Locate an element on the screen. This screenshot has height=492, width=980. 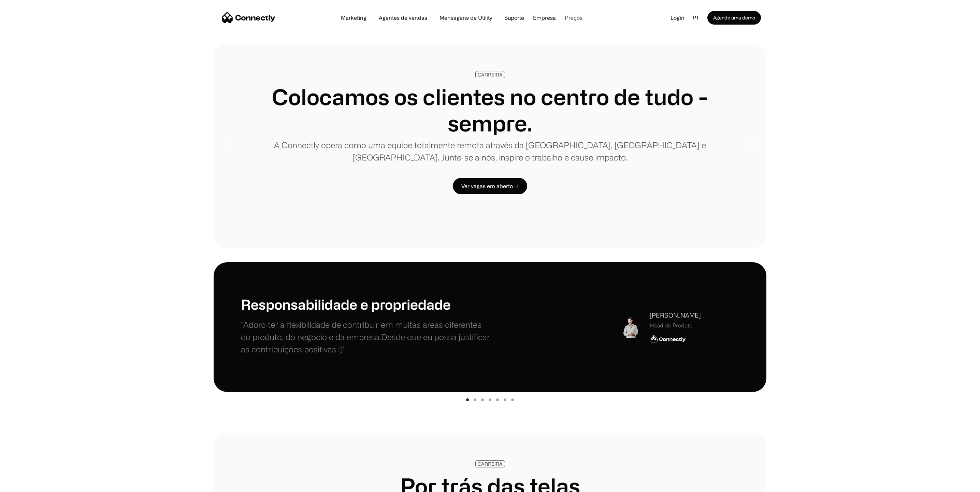
div: 1 of 7 is located at coordinates (490, 334).